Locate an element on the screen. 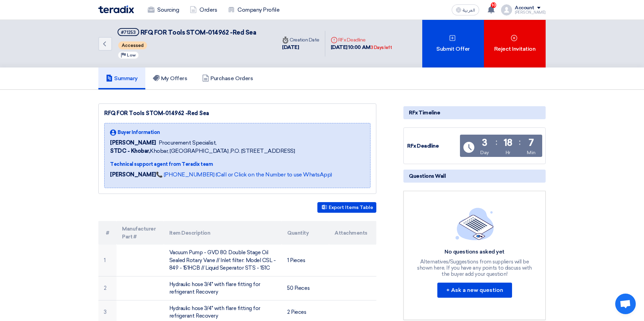  th: Attachments is located at coordinates (352, 233).